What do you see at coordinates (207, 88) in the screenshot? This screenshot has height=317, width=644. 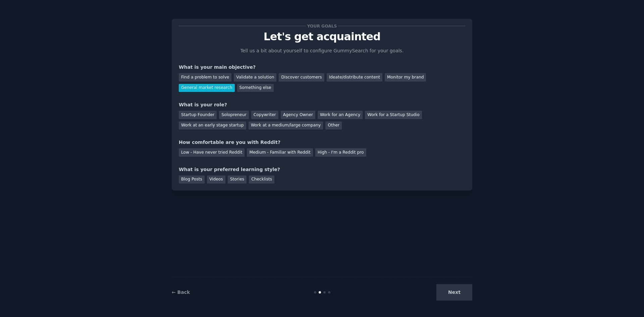 I see `div: General market research` at bounding box center [207, 88].